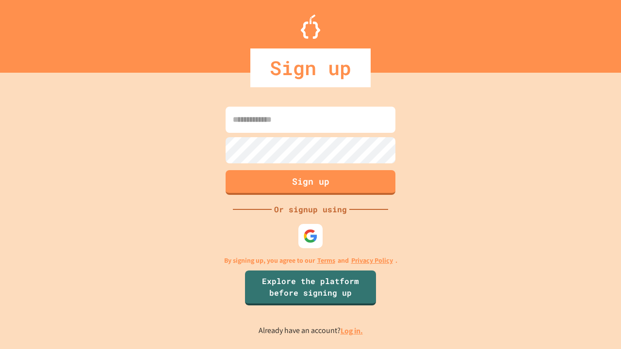  What do you see at coordinates (310, 288) in the screenshot?
I see `a: Explore the platform before signing up` at bounding box center [310, 288].